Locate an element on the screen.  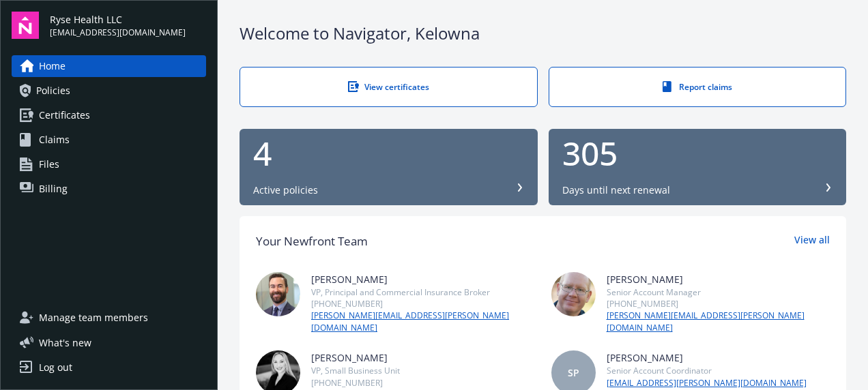
div: VP, Small Business Unit is located at coordinates (423, 370).